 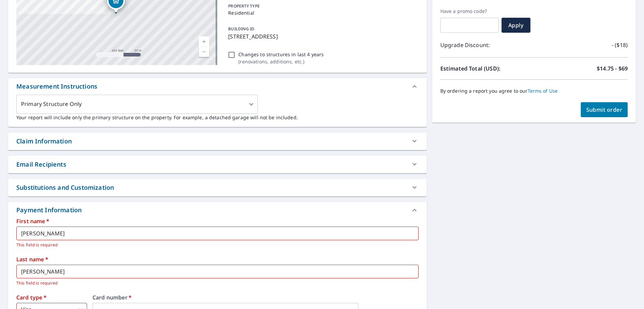 I want to click on p: Changes to structures in last 4 years, so click(x=281, y=54).